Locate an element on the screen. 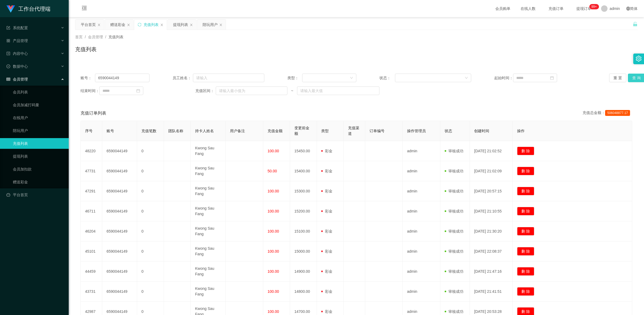 The height and width of the screenshot is (315, 644). span: 变更前金额 is located at coordinates (301, 130).